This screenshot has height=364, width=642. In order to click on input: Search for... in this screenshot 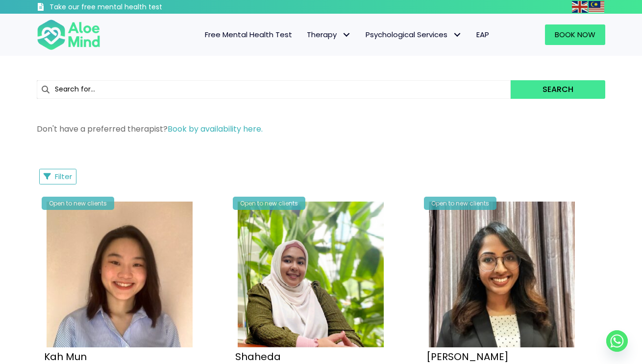, I will do `click(273, 89)`.